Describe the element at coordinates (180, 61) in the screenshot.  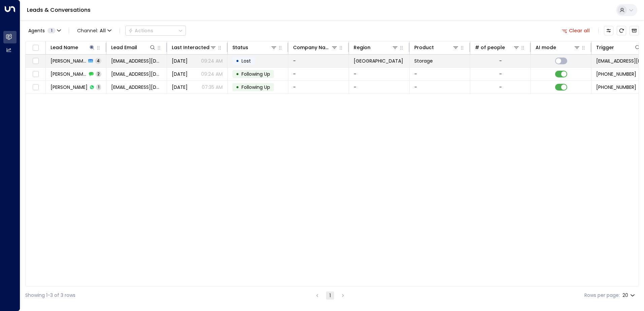
I see `span: Aug 10, 2025` at that location.